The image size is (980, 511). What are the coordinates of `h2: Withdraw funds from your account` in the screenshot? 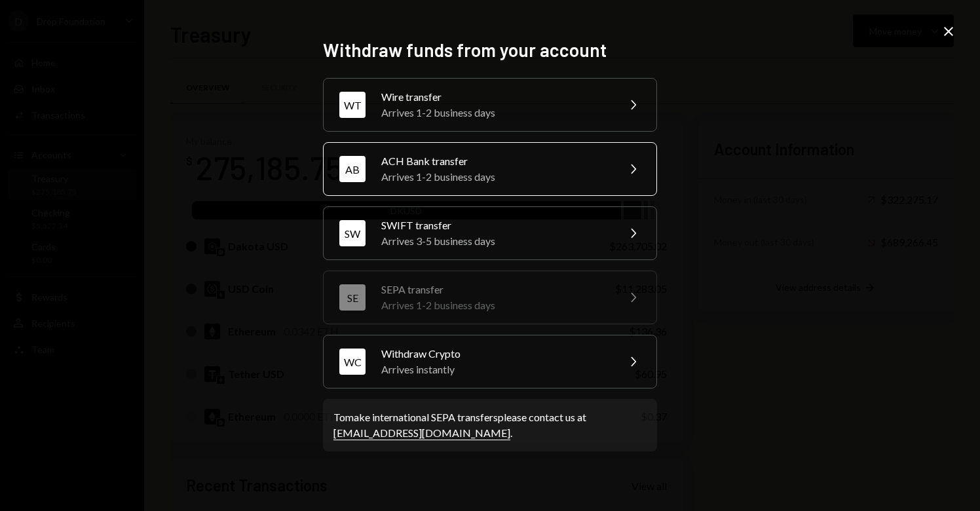 It's located at (490, 50).